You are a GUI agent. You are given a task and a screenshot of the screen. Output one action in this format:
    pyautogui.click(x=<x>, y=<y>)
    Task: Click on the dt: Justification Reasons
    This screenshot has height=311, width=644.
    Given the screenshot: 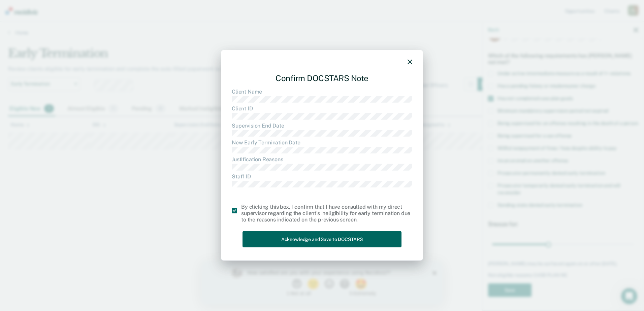 What is the action you would take?
    pyautogui.click(x=322, y=159)
    